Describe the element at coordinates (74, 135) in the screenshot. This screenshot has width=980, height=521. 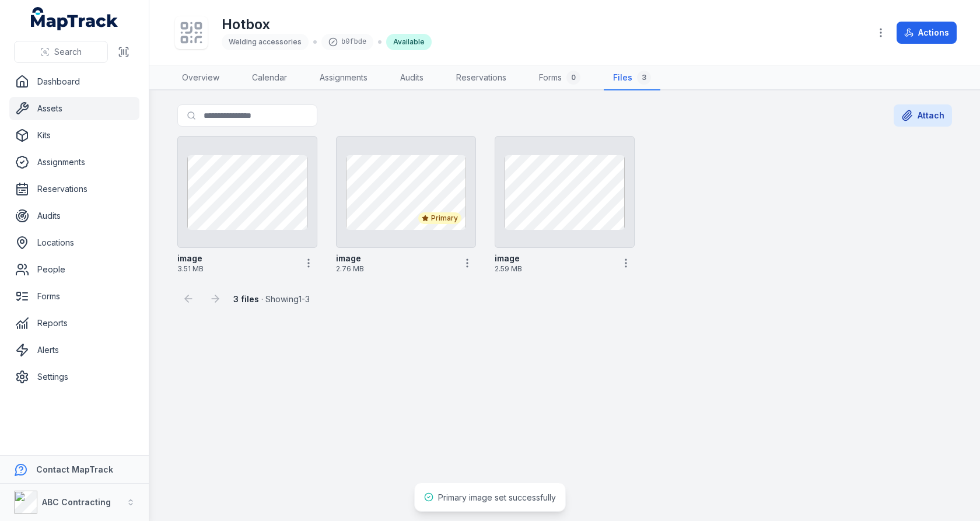
I see `a: Kits` at that location.